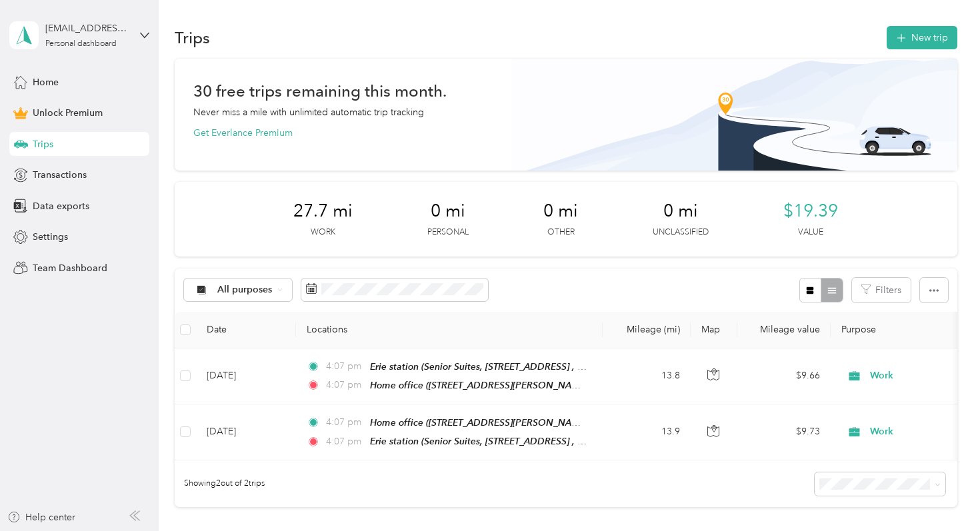 The image size is (980, 531). What do you see at coordinates (811, 211) in the screenshot?
I see `span: $19.39` at bounding box center [811, 211].